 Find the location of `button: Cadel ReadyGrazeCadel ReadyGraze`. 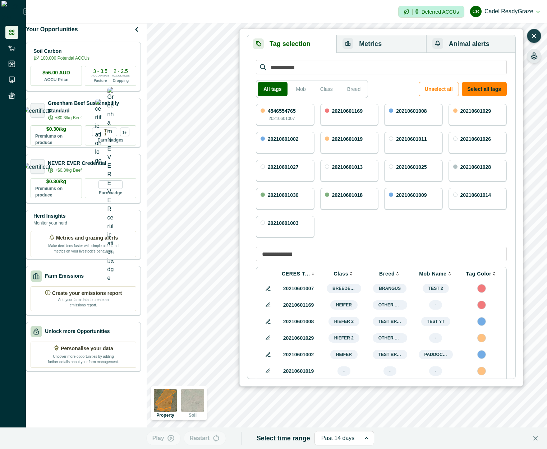

button: Cadel ReadyGrazeCadel ReadyGraze is located at coordinates (505, 11).